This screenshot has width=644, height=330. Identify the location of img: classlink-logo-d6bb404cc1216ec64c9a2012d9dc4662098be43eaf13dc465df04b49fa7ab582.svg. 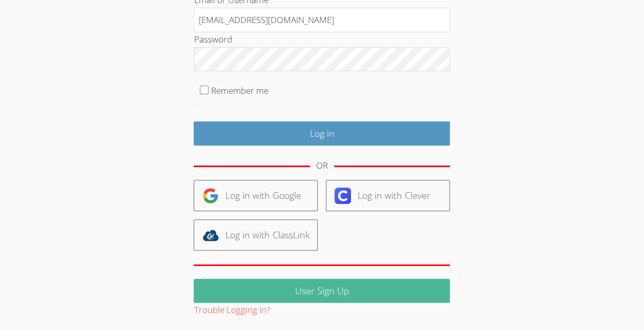
(211, 235).